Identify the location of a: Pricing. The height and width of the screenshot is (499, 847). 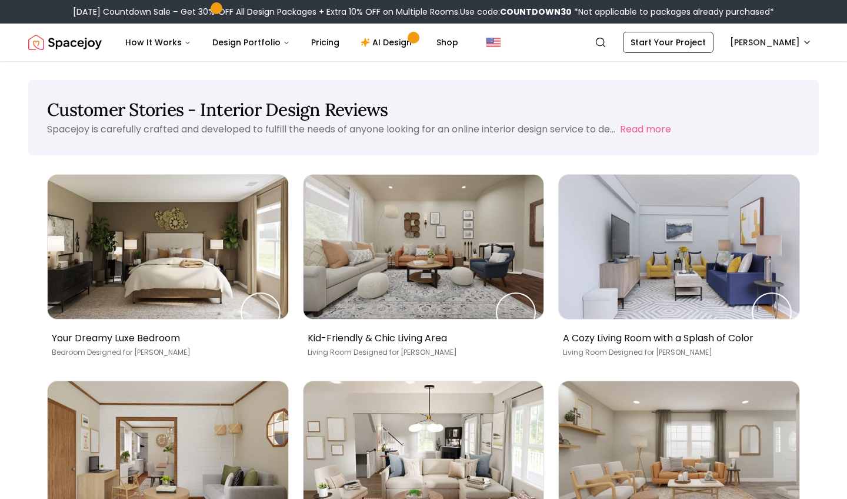
(325, 42).